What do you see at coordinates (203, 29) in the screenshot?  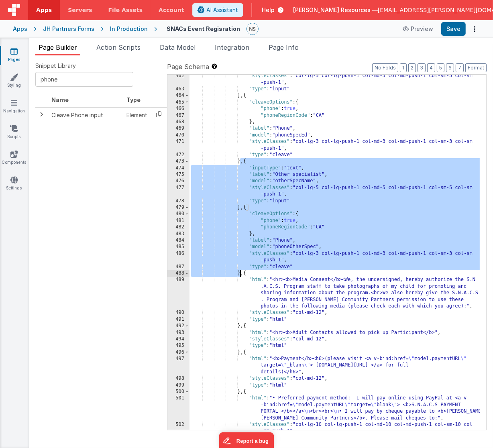 I see `h4: SNACs Event Regisration` at bounding box center [203, 29].